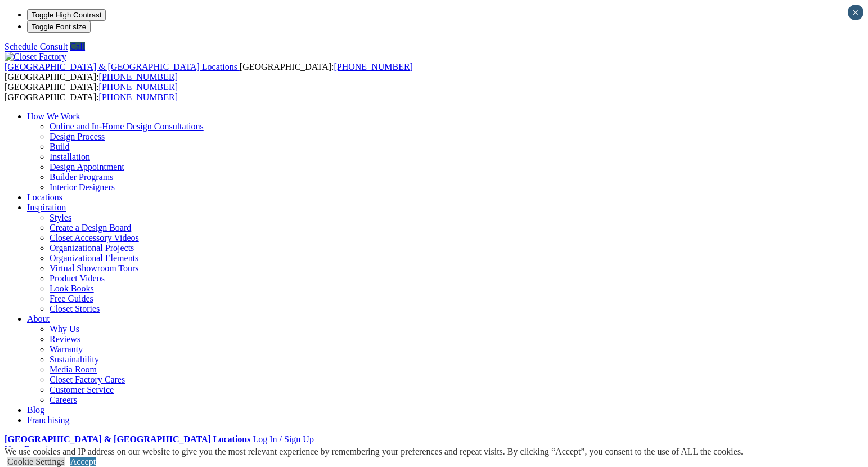 The height and width of the screenshot is (467, 868). I want to click on a: Organizational Projects, so click(91, 248).